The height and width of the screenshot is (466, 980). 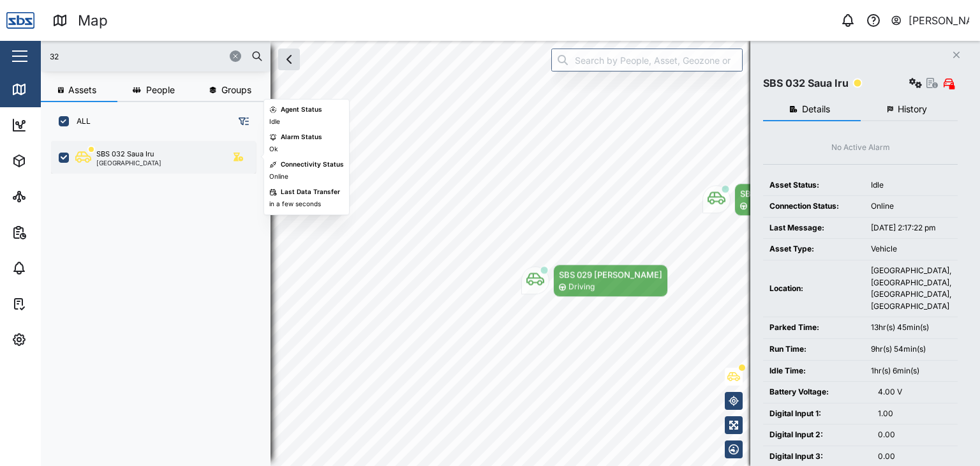 I want to click on img: Main Logo, so click(x=20, y=20).